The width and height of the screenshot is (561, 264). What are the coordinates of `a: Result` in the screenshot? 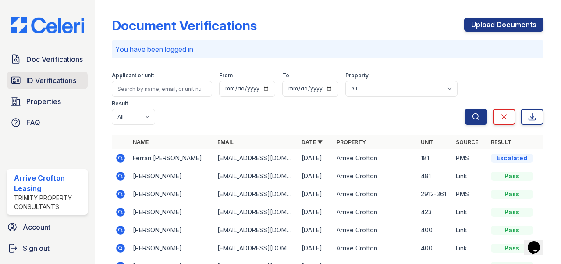 It's located at (501, 142).